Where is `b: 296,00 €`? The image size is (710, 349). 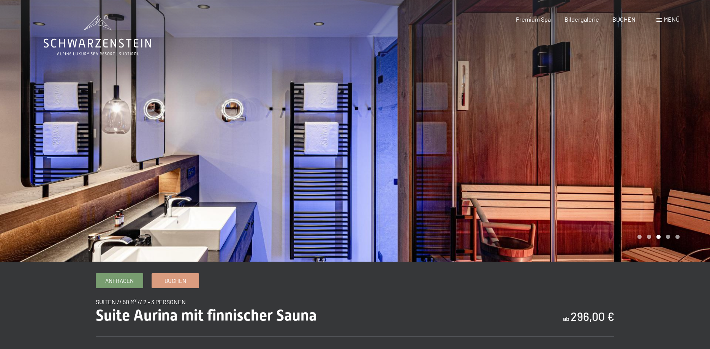
b: 296,00 € is located at coordinates (592, 317).